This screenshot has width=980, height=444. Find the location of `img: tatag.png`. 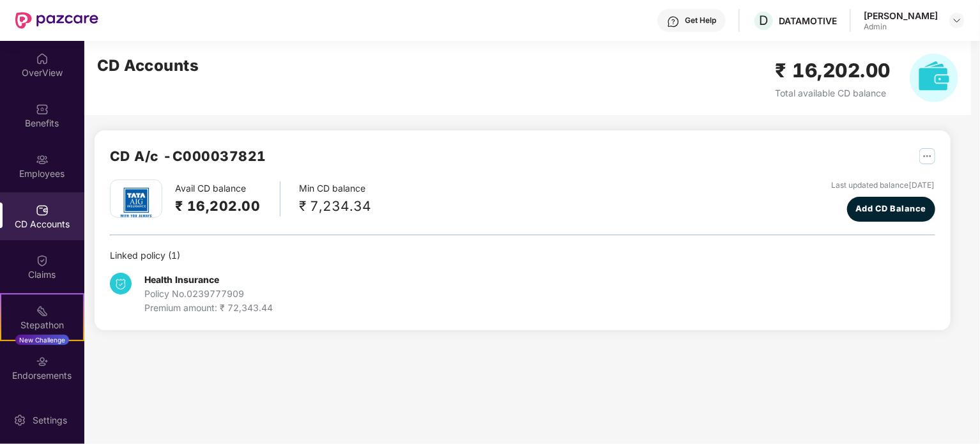

img: tatag.png is located at coordinates (136, 203).